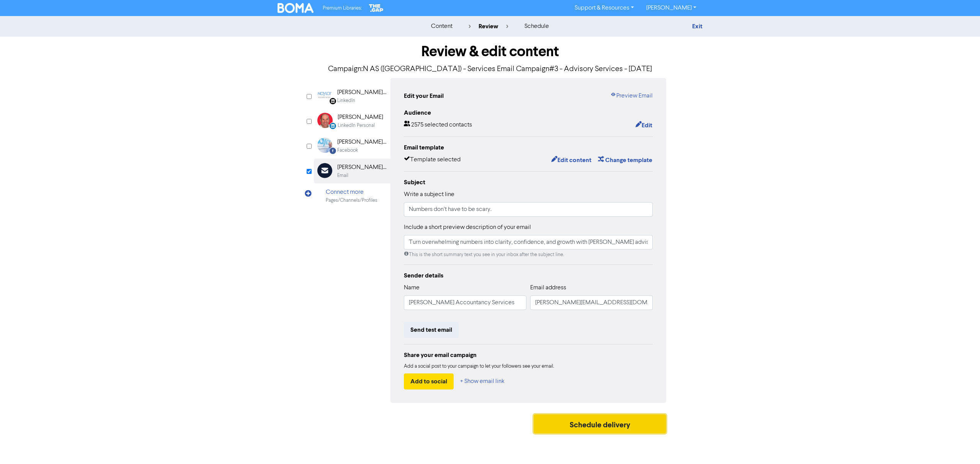 Image resolution: width=980 pixels, height=464 pixels. What do you see at coordinates (528, 148) in the screenshot?
I see `div: Email template` at bounding box center [528, 148].